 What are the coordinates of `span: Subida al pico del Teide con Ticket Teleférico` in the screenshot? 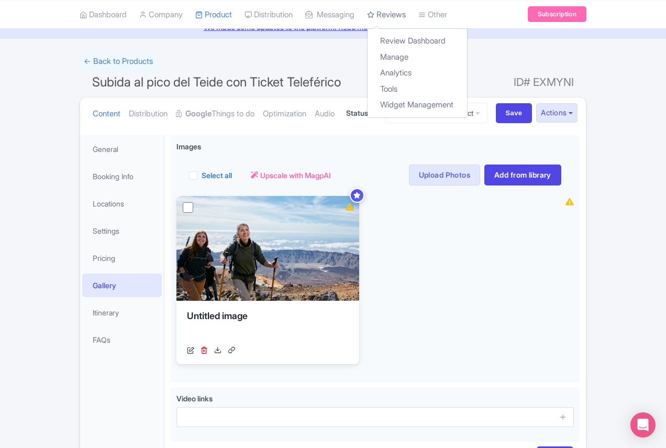 It's located at (216, 82).